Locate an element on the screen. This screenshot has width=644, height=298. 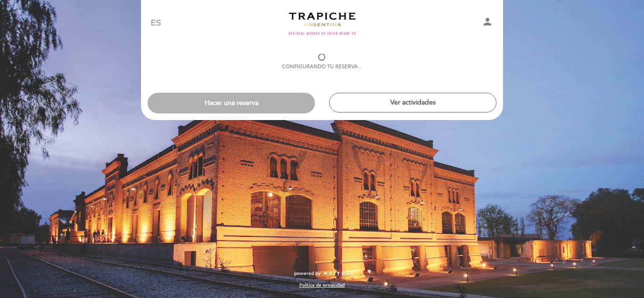
div: Configurando tu reserva... is located at coordinates (322, 67).